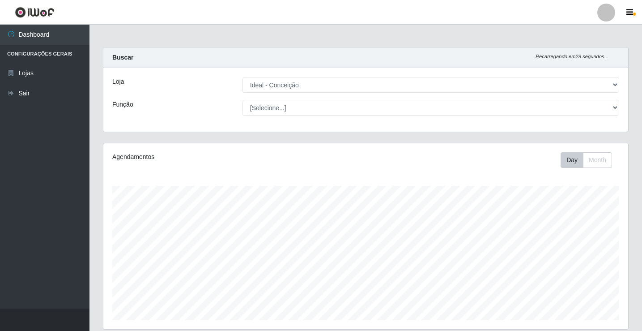  What do you see at coordinates (590, 160) in the screenshot?
I see `div: Toolbar with button groups` at bounding box center [590, 160].